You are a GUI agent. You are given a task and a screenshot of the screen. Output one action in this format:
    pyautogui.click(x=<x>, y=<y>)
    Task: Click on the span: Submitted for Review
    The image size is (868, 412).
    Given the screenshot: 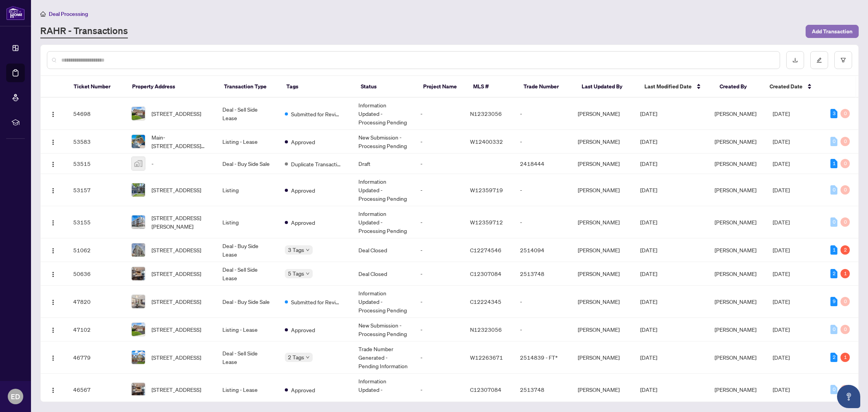 What is the action you would take?
    pyautogui.click(x=316, y=114)
    